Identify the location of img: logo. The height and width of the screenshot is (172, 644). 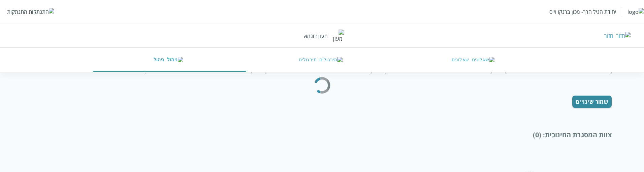
(635, 12).